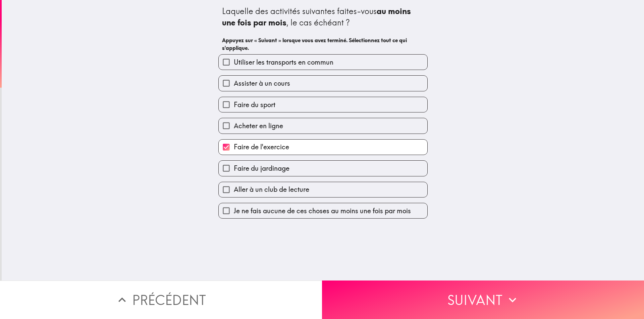  What do you see at coordinates (323, 126) in the screenshot?
I see `button: Acheter en ligne` at bounding box center [323, 126].